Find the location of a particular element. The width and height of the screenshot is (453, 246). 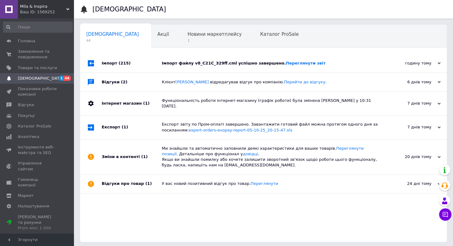

a: Переглянути звіт is located at coordinates (306, 63).